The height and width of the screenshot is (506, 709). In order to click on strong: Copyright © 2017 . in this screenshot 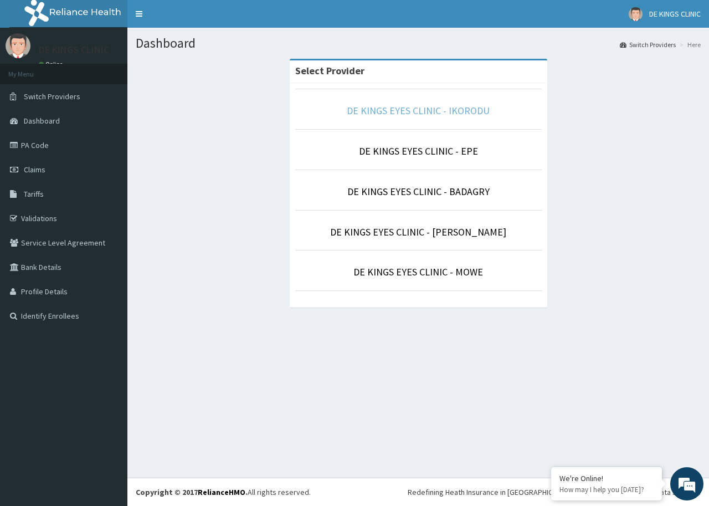, I will do `click(192, 492)`.